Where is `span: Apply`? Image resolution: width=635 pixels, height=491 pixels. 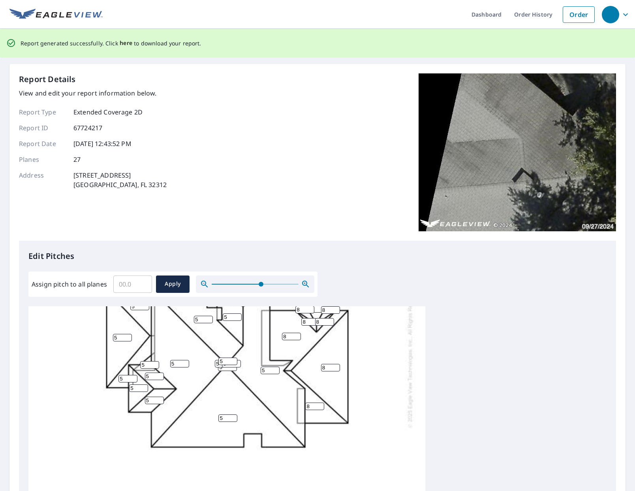 span: Apply is located at coordinates (173, 284).